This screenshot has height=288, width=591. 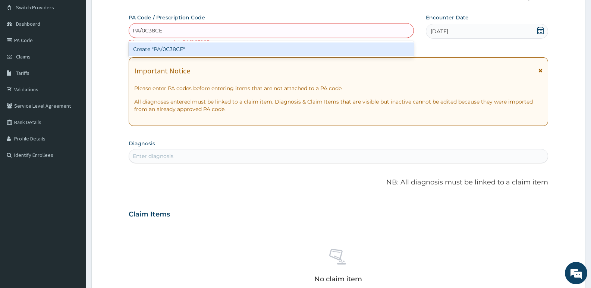 I want to click on div: Minimize live chat window, so click(x=131, y=13).